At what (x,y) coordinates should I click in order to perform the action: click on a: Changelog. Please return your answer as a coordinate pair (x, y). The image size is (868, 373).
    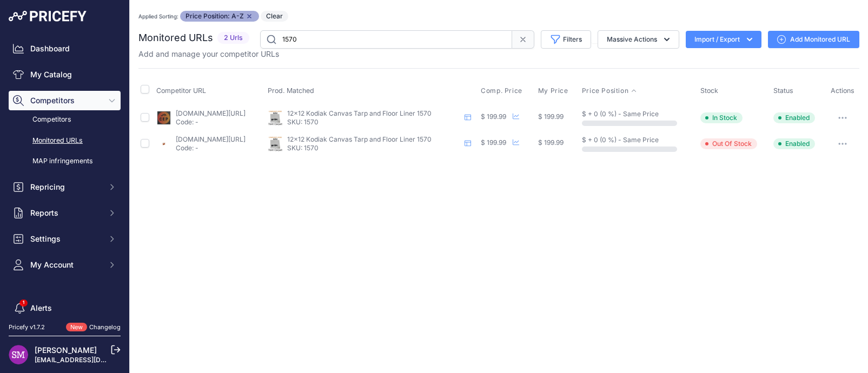
    Looking at the image, I should click on (105, 327).